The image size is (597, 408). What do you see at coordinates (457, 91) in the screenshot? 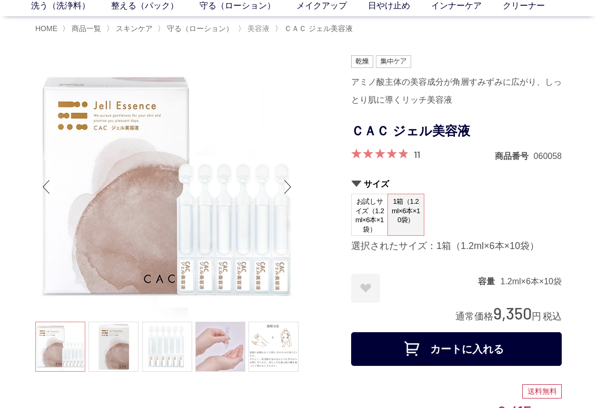
I see `div: アミノ酸主体の美容成分が角層すみずみに広がり、しっとり肌に導くリッチ美容液` at bounding box center [457, 91].